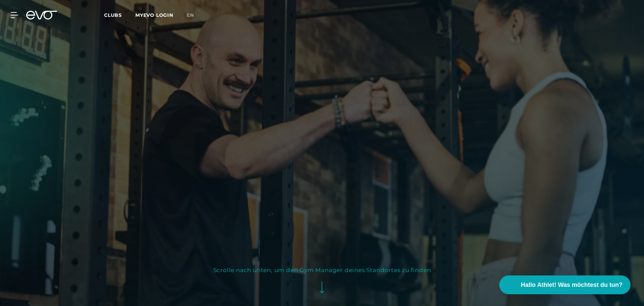 The image size is (644, 306). Describe the element at coordinates (322, 270) in the screenshot. I see `div: Scrolle nach unten, um den Gym Manager deines Standortes zu finden` at that location.